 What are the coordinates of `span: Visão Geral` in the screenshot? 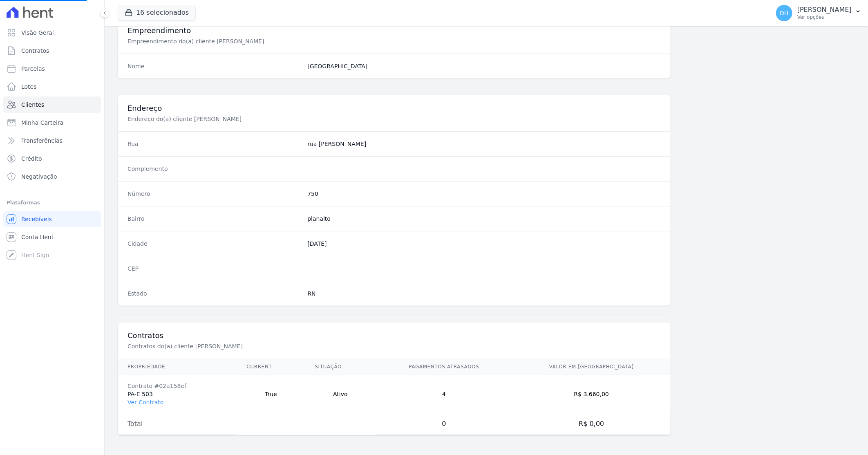 It's located at (38, 33).